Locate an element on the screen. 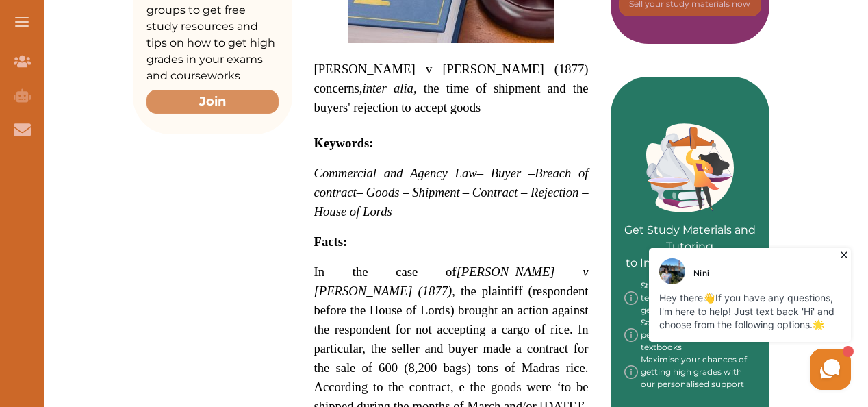 The image size is (868, 407). strong: Facts: is located at coordinates (331, 241).